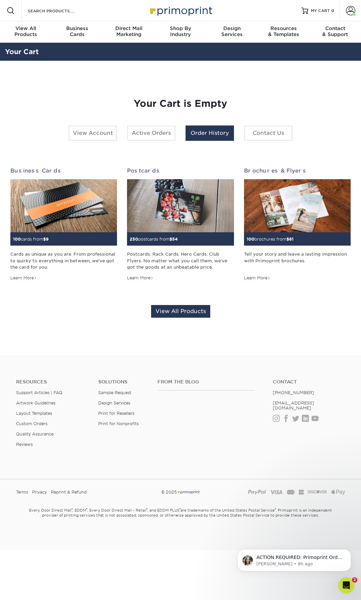 This screenshot has width=361, height=600. I want to click on h2: Brochures & Flyers, so click(297, 171).